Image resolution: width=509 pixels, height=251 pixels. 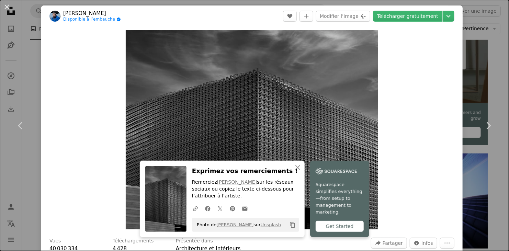 What do you see at coordinates (55, 241) in the screenshot?
I see `h3: Vues` at bounding box center [55, 241].